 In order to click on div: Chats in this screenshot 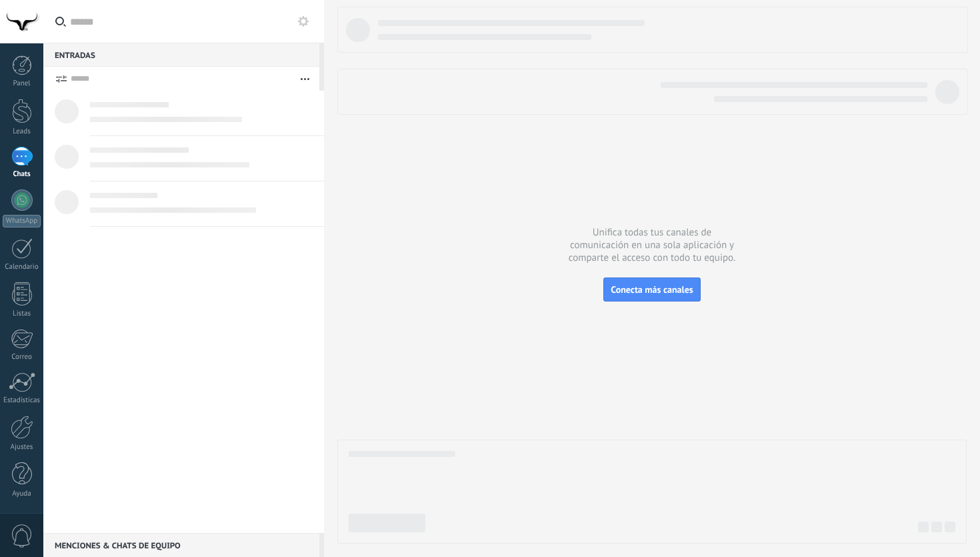, I will do `click(22, 174)`.